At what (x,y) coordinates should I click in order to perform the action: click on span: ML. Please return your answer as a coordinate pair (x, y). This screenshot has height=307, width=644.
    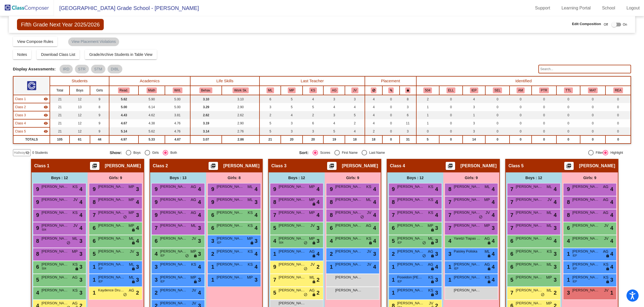
    Looking at the image, I should click on (549, 187).